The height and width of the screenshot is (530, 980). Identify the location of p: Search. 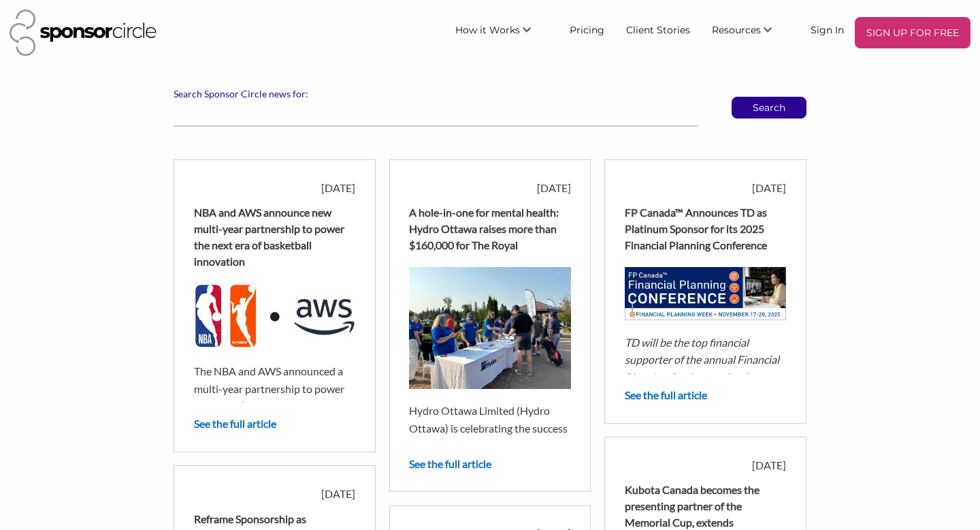
(769, 107).